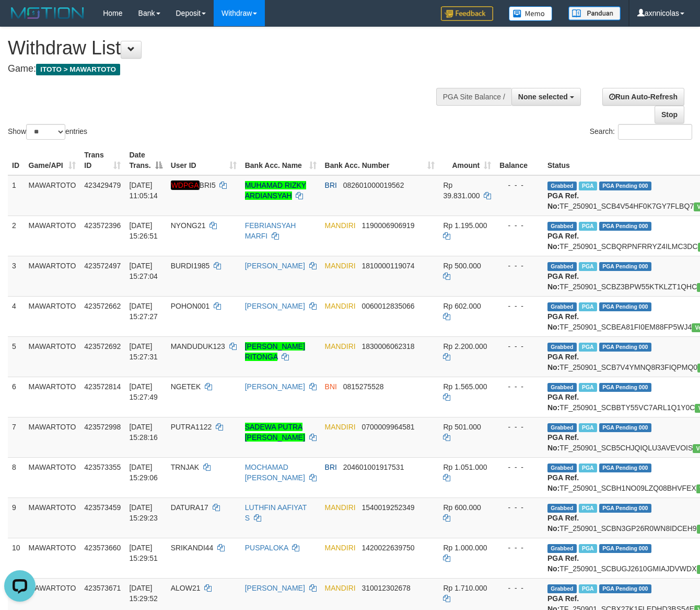 The image size is (700, 610). I want to click on span: MANDUDUK123, so click(198, 346).